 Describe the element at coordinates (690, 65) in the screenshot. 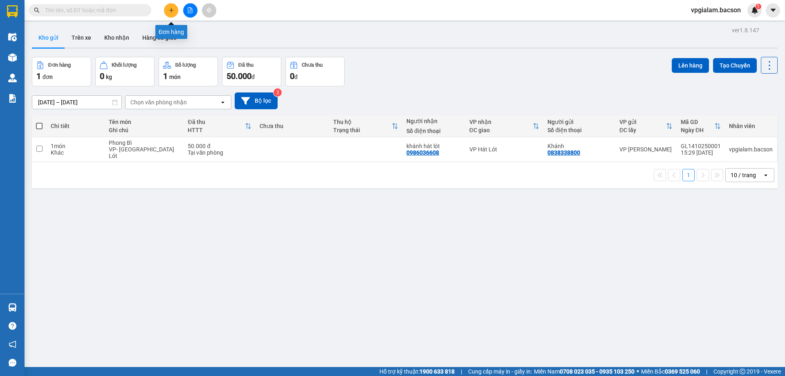

I see `button: Lên hàng` at that location.